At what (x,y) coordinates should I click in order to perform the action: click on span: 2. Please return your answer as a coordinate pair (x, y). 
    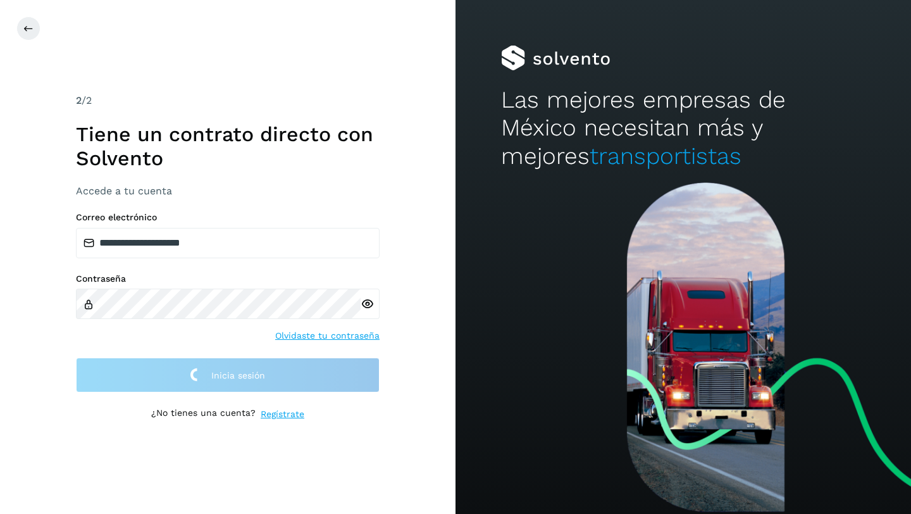
    Looking at the image, I should click on (78, 100).